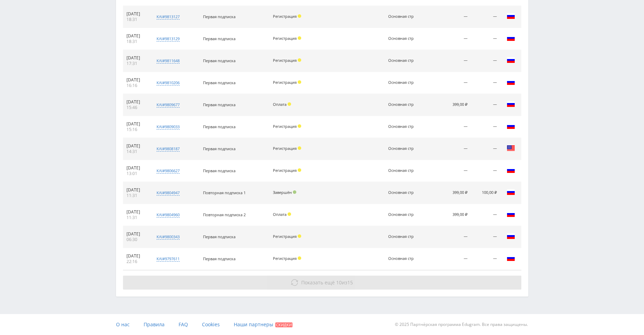  I want to click on a: Наши партнеры Скидки, so click(263, 324).